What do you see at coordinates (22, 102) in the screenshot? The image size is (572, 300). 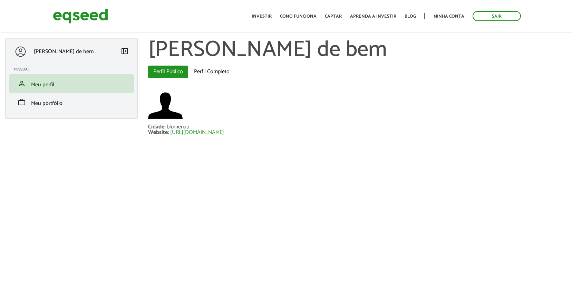 I see `span: work` at bounding box center [22, 102].